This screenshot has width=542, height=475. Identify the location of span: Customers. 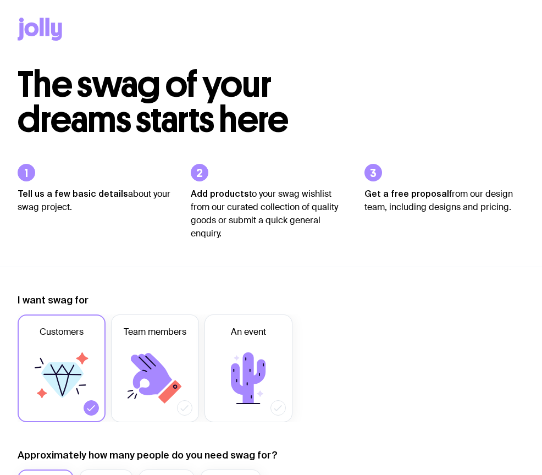
(62, 332).